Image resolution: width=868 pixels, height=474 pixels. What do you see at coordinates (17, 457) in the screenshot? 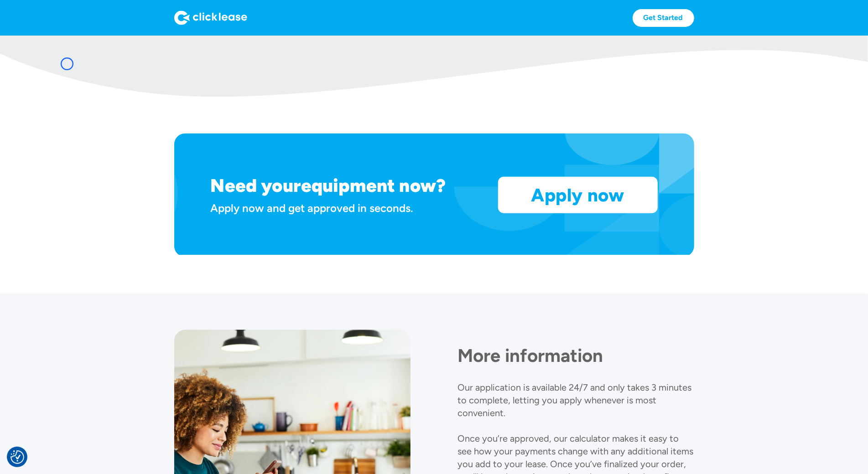
I see `button: Consent Preferences` at bounding box center [17, 457].